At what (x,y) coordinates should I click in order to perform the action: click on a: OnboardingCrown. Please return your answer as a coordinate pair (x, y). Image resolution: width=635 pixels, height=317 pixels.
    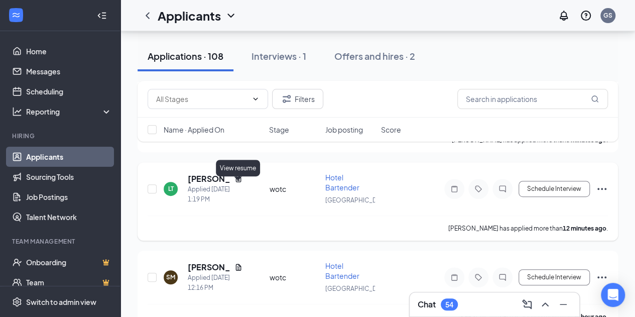
    Looking at the image, I should click on (69, 262).